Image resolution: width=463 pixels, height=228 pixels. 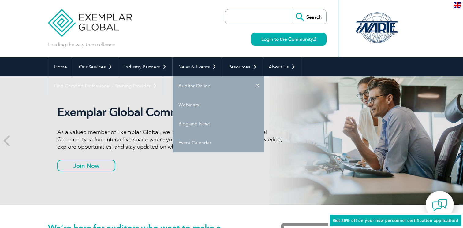 I want to click on a: Our Services, so click(x=95, y=67).